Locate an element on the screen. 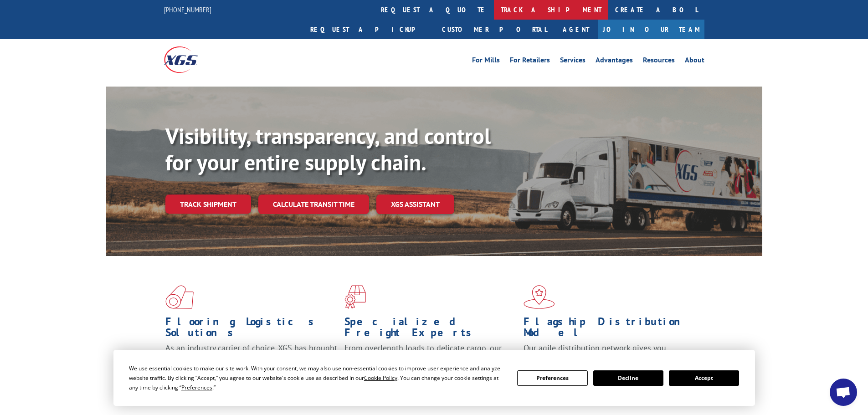 Image resolution: width=868 pixels, height=415 pixels. a: About is located at coordinates (695, 62).